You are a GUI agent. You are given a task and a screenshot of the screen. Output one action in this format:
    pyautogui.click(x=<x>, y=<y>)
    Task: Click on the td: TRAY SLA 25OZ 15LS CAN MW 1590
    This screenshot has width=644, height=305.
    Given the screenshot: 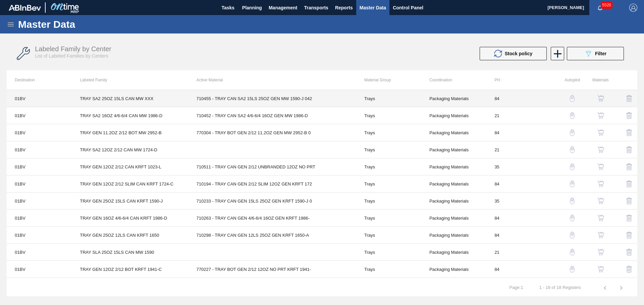 What is the action you would take?
    pyautogui.click(x=130, y=252)
    